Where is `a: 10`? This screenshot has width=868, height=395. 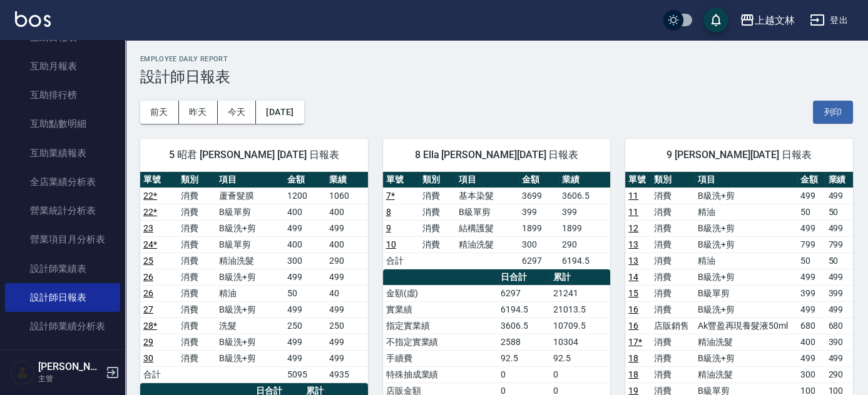 a: 10 is located at coordinates (391, 244).